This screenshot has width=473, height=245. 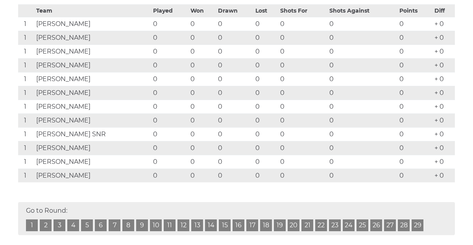 I want to click on a: 25, so click(x=363, y=225).